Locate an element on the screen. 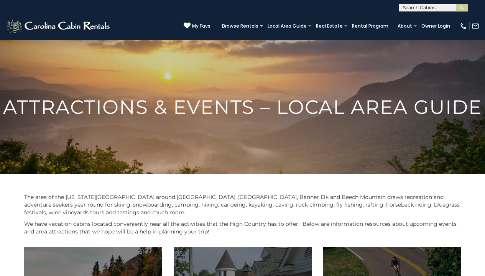  a: About is located at coordinates (405, 26).